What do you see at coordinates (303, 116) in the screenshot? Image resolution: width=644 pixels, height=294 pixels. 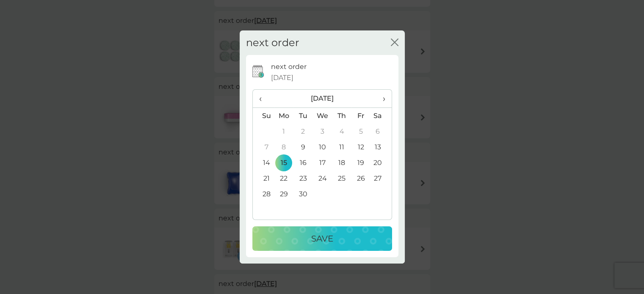 I see `th: Tu` at bounding box center [303, 116].